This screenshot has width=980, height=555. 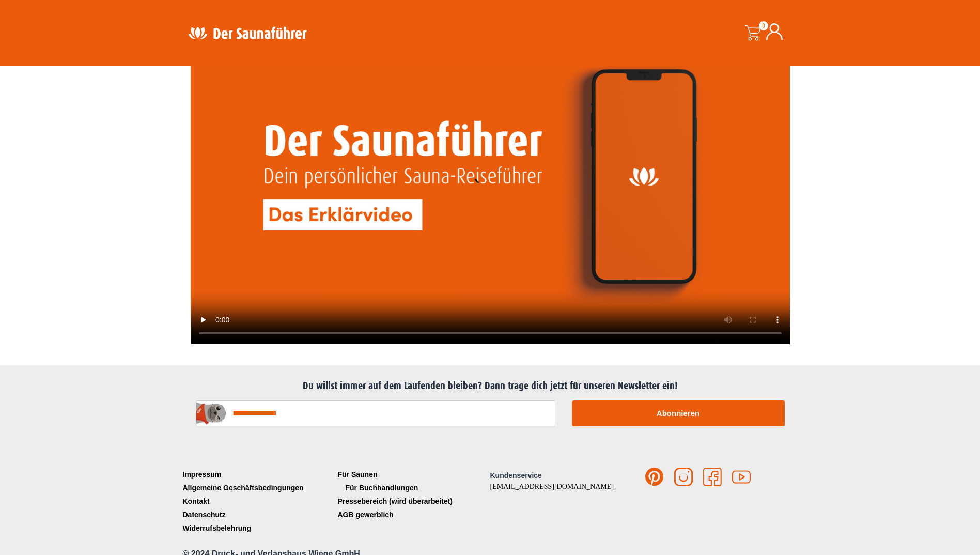 What do you see at coordinates (413, 502) in the screenshot?
I see `a: Pressebereich (wird überarbeitet)` at bounding box center [413, 502].